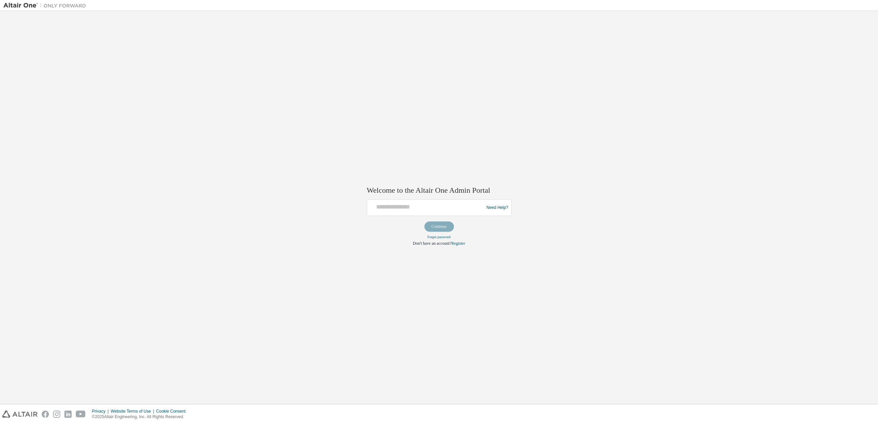 Image resolution: width=878 pixels, height=424 pixels. I want to click on img: youtube.svg, so click(81, 414).